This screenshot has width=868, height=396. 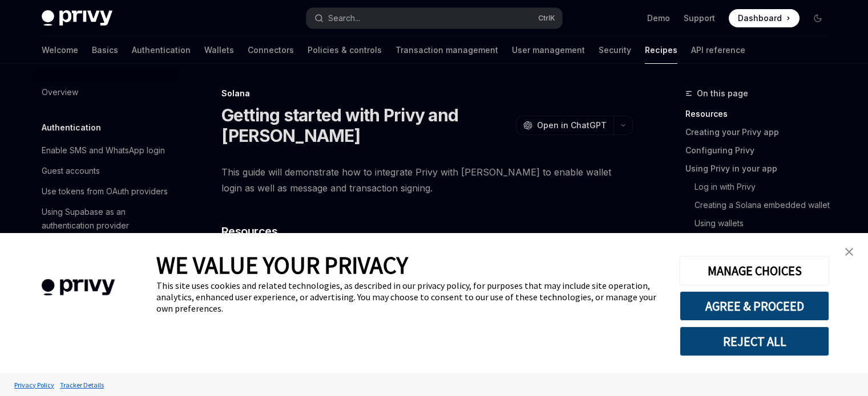 I want to click on button: Open in ChatGPT, so click(x=564, y=125).